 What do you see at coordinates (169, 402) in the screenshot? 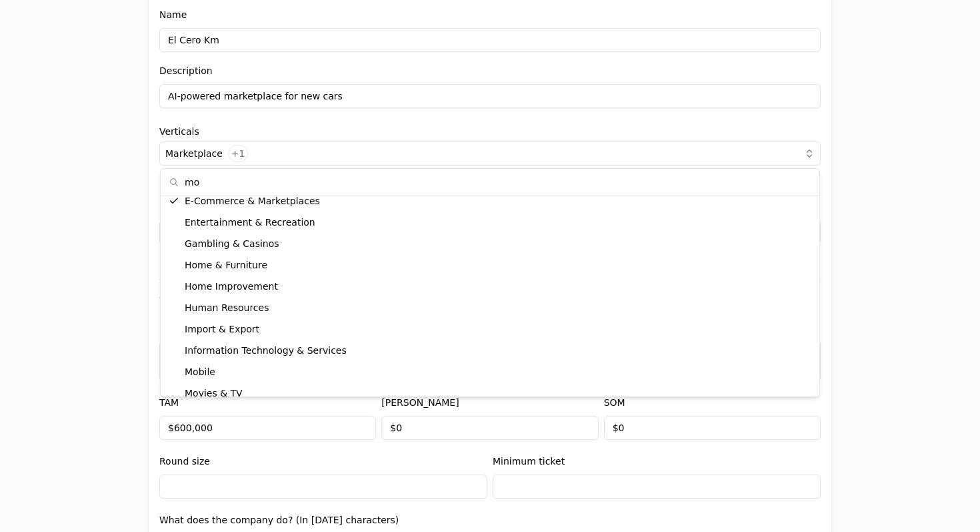
I see `label: TAM` at bounding box center [169, 402].